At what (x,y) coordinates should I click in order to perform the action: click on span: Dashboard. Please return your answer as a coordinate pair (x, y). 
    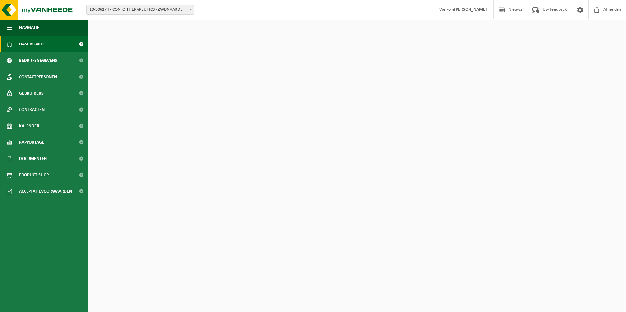
    Looking at the image, I should click on (31, 44).